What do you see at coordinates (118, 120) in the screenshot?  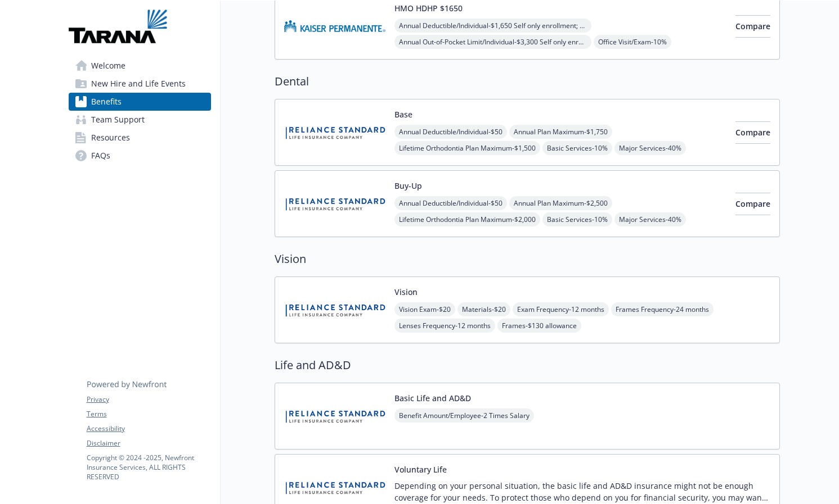 I see `span: Team Support` at bounding box center [118, 120].